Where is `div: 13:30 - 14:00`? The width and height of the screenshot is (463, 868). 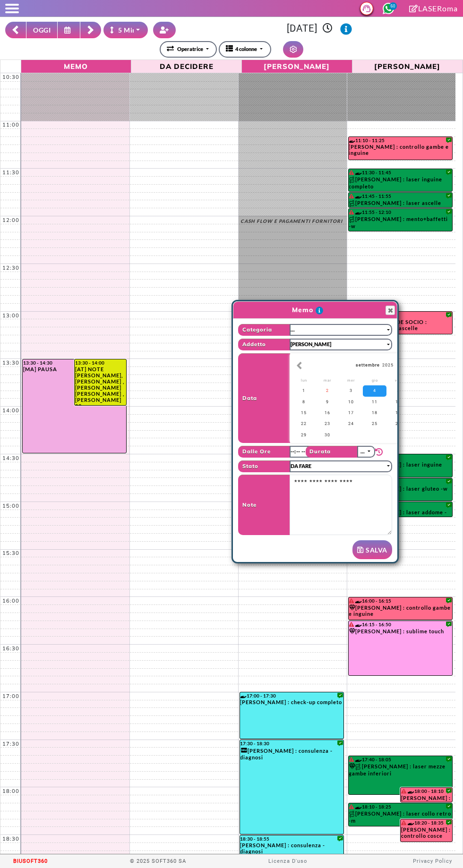 div: 13:30 - 14:00 is located at coordinates (100, 363).